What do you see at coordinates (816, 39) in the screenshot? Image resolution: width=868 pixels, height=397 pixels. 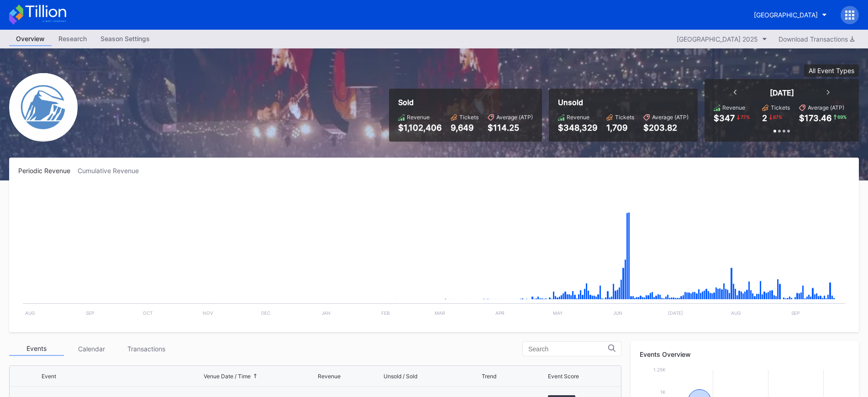 I see `div: Download Transactions` at bounding box center [816, 39].